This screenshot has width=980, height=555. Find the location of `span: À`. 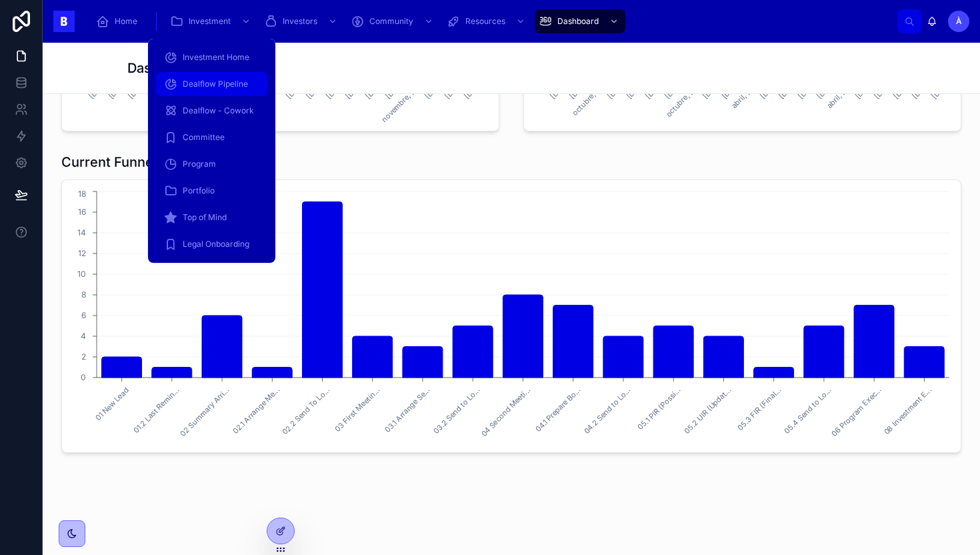

span: À is located at coordinates (959, 21).